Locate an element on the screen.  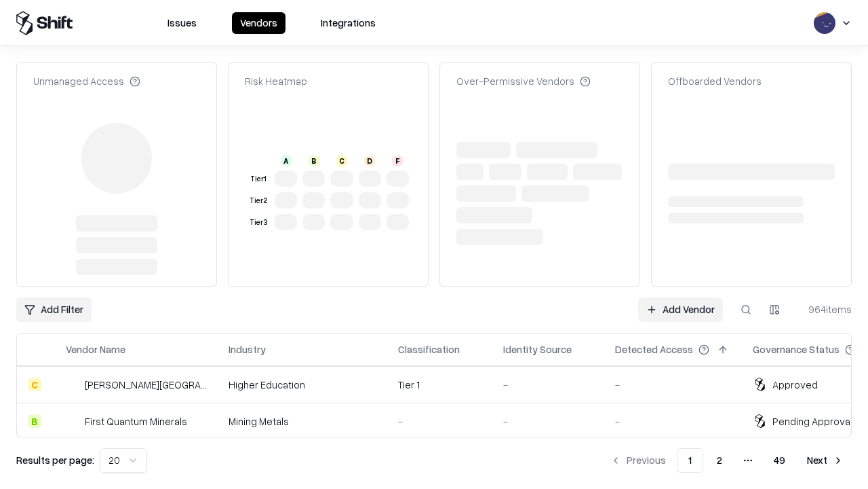
a: Add Vendor is located at coordinates (680, 309).